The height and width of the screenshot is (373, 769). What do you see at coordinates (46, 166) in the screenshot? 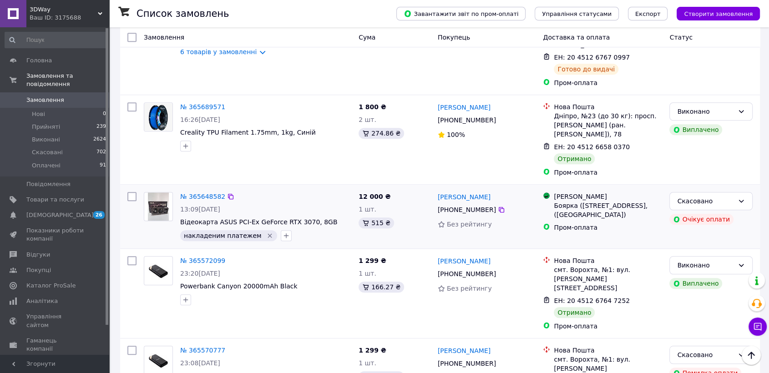
I see `span: Оплачені` at bounding box center [46, 166].